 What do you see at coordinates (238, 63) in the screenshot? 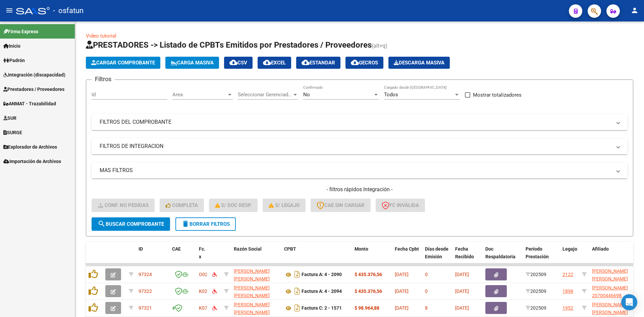
I see `span: CSV` at bounding box center [238, 63].